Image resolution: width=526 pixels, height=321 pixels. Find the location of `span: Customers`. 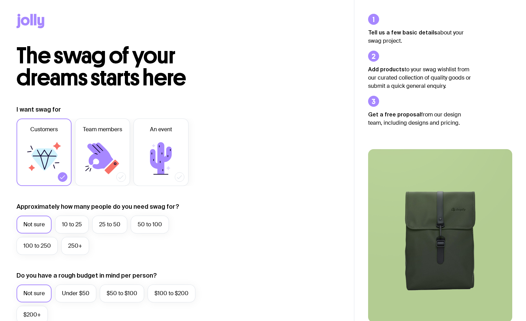

span: Customers is located at coordinates (44, 129).